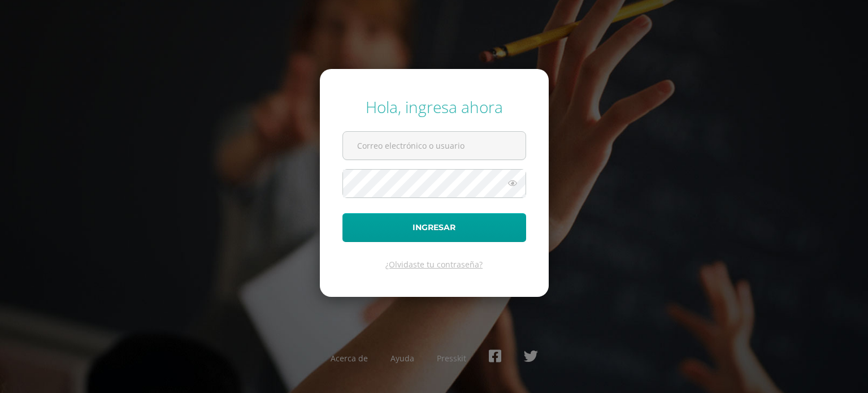 The height and width of the screenshot is (393, 868). I want to click on div: Hola, ingresa ahora, so click(434, 107).